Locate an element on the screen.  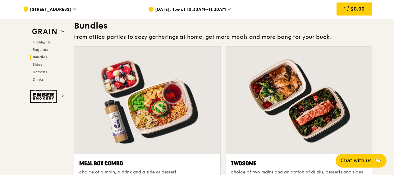
h3: Bundles is located at coordinates (223, 26).